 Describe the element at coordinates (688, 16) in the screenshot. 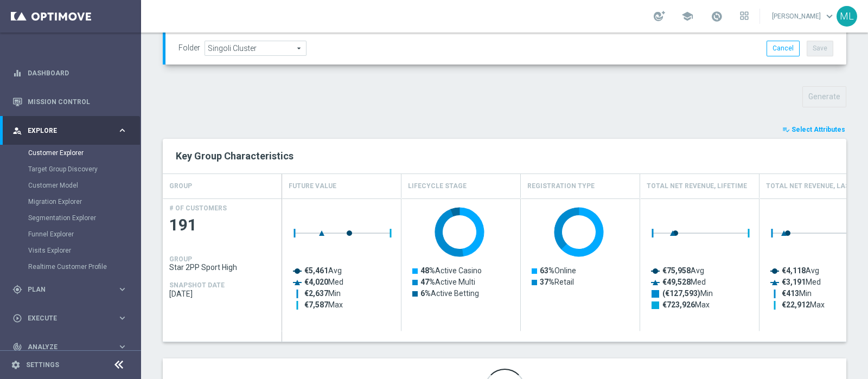

I see `span: school` at that location.